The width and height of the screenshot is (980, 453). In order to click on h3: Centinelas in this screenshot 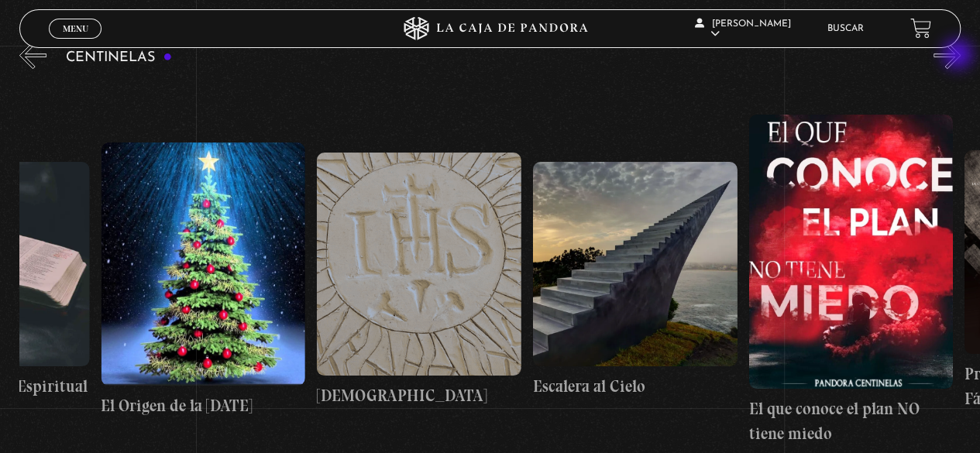, I will do `click(118, 57)`.